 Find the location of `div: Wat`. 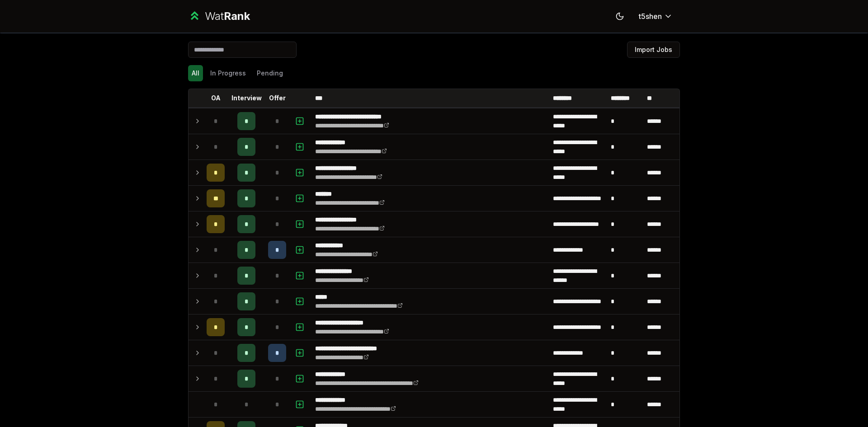

div: Wat is located at coordinates (227, 16).